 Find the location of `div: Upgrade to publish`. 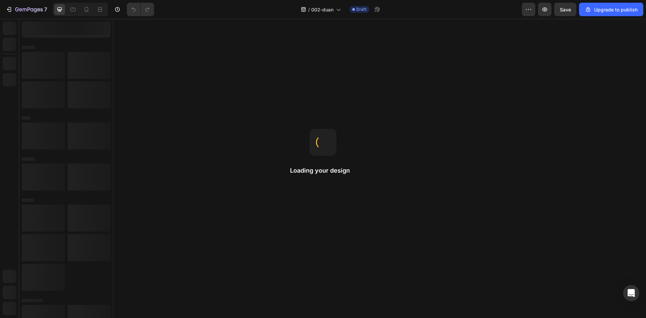

div: Upgrade to publish is located at coordinates (611, 9).